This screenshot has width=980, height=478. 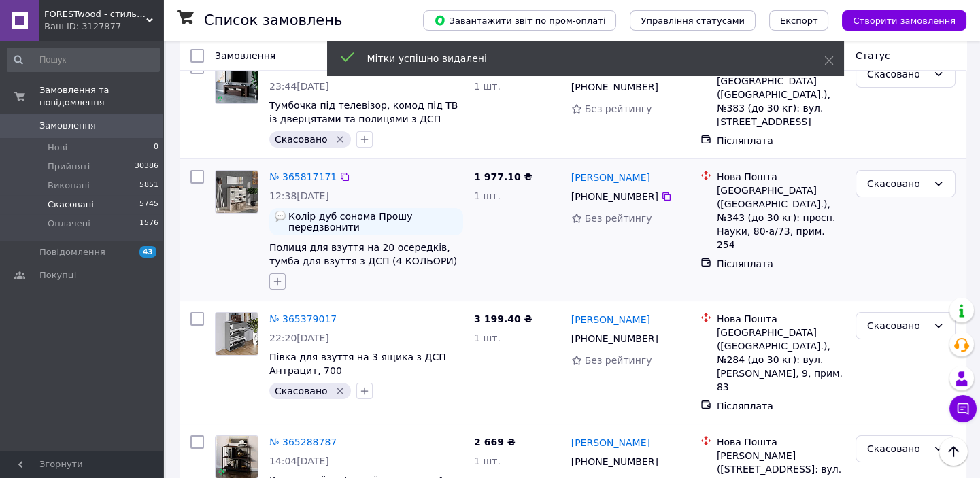 I want to click on span: 3 199.40 ₴, so click(x=503, y=319).